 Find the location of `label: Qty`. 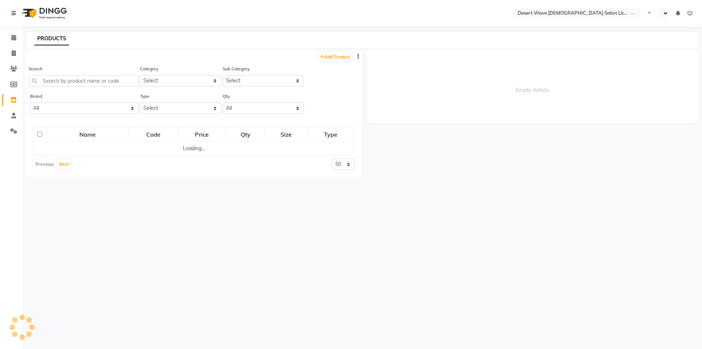

label: Qty is located at coordinates (226, 96).